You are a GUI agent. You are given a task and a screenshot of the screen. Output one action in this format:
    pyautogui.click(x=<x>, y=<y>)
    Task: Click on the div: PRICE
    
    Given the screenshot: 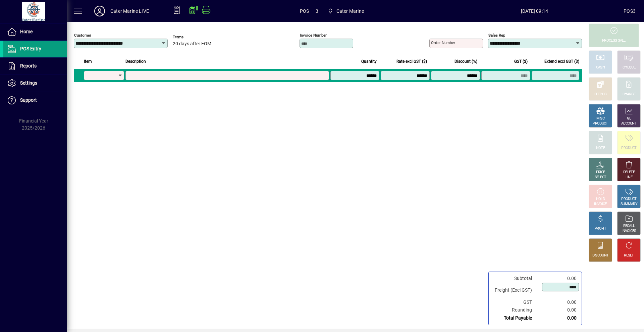 What is the action you would take?
    pyautogui.click(x=600, y=172)
    